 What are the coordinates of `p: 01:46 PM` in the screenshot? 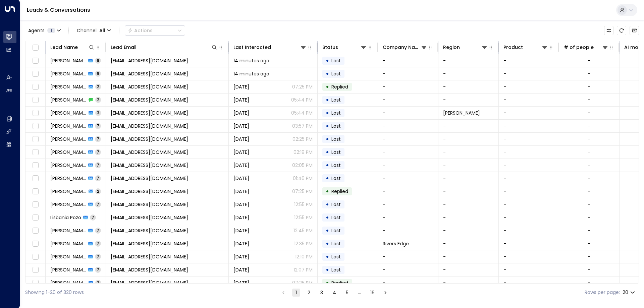 It's located at (303, 179).